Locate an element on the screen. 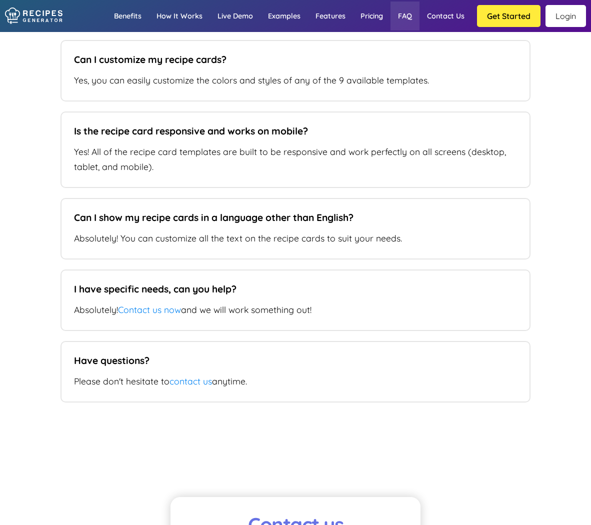  a: Examples is located at coordinates (284, 16).